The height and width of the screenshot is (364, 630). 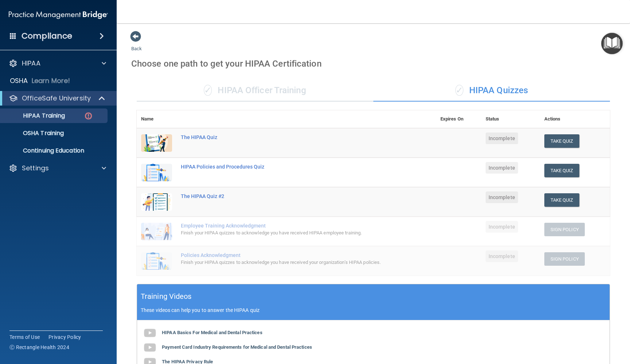 I want to click on a: Back, so click(x=136, y=44).